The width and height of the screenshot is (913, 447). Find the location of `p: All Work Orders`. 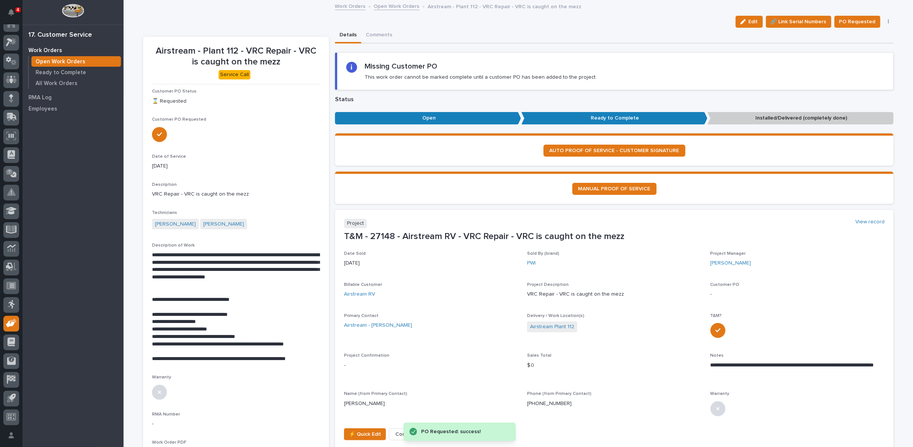

p: All Work Orders is located at coordinates (57, 83).